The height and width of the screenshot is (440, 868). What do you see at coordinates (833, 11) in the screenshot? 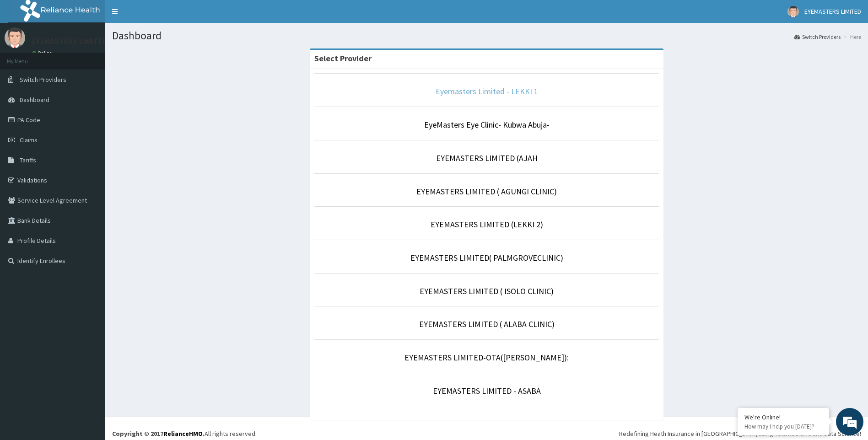
I see `span: EYEMASTERS LIMITED` at bounding box center [833, 11].